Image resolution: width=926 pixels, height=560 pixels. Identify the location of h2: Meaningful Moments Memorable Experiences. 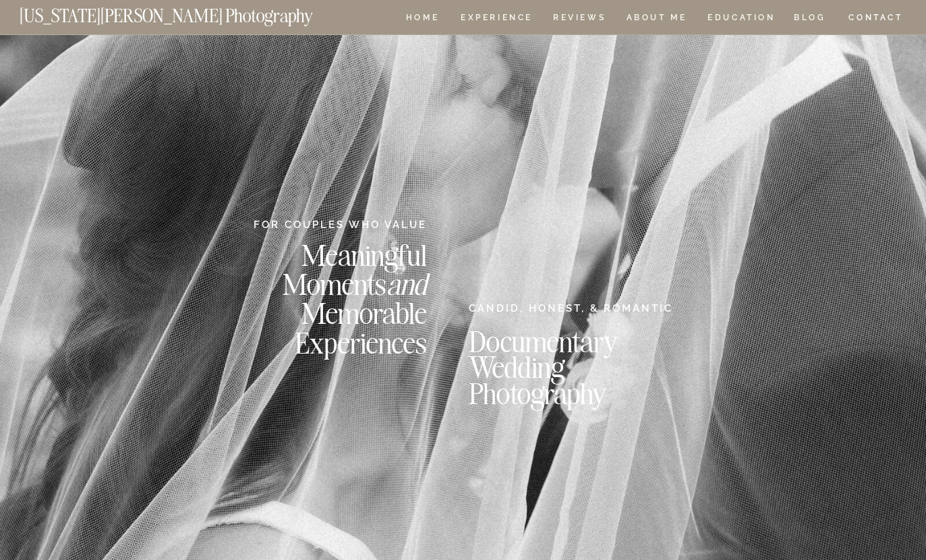
(347, 298).